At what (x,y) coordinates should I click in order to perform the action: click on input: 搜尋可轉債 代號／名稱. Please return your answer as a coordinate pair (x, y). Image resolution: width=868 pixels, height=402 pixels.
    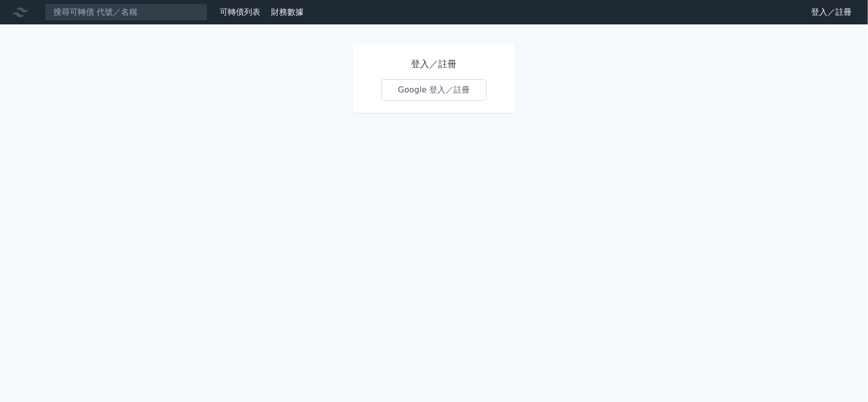
    Looking at the image, I should click on (126, 12).